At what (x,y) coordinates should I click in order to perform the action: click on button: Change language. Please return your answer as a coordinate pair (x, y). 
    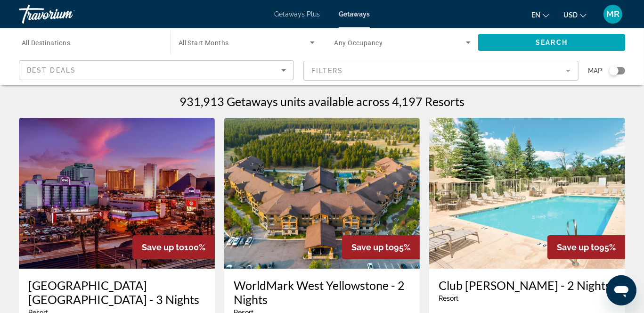
    Looking at the image, I should click on (540, 14).